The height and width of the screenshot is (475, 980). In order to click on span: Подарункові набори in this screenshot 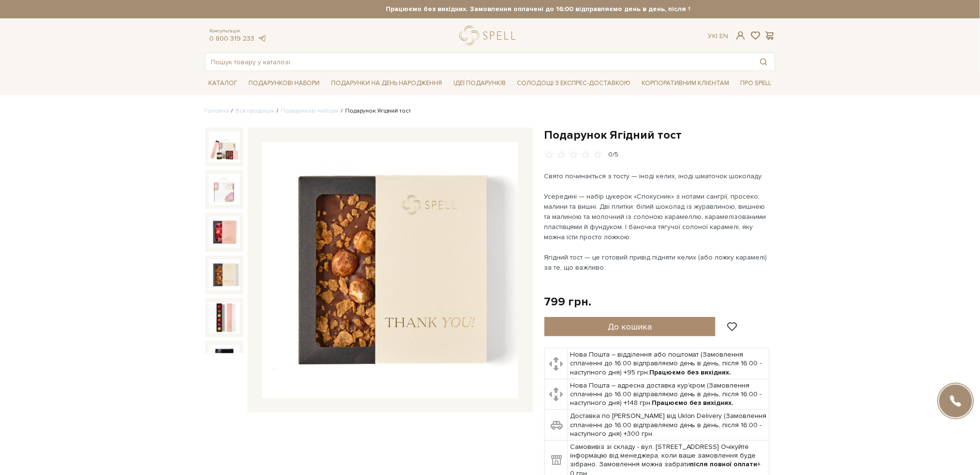, I will do `click(285, 84)`.